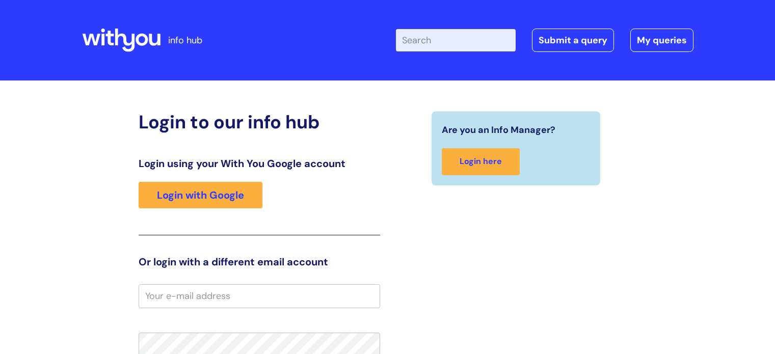 The height and width of the screenshot is (354, 775). What do you see at coordinates (259, 262) in the screenshot?
I see `h3: Or login with a different email account` at bounding box center [259, 262].